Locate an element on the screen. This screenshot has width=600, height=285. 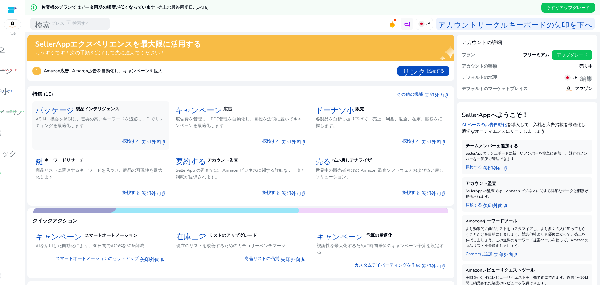
font: を導入して、 is located at coordinates (520, 124).